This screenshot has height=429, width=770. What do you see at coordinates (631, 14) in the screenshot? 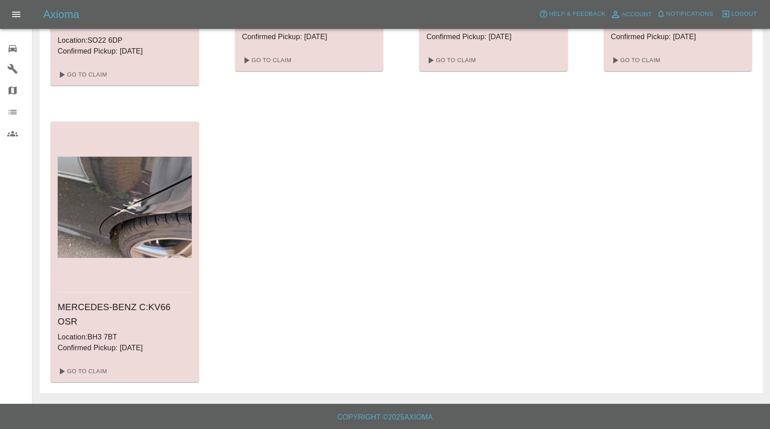
I see `a: Account` at bounding box center [631, 14].